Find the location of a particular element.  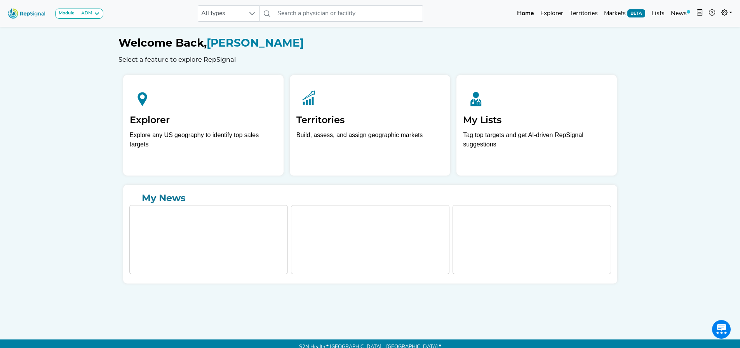

p: Tag top targets and get AI-driven RepSignal suggestions is located at coordinates (536, 142).